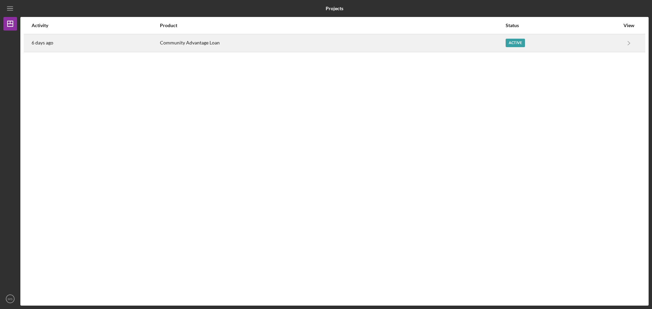  What do you see at coordinates (334, 8) in the screenshot?
I see `b: Projects` at bounding box center [334, 8].